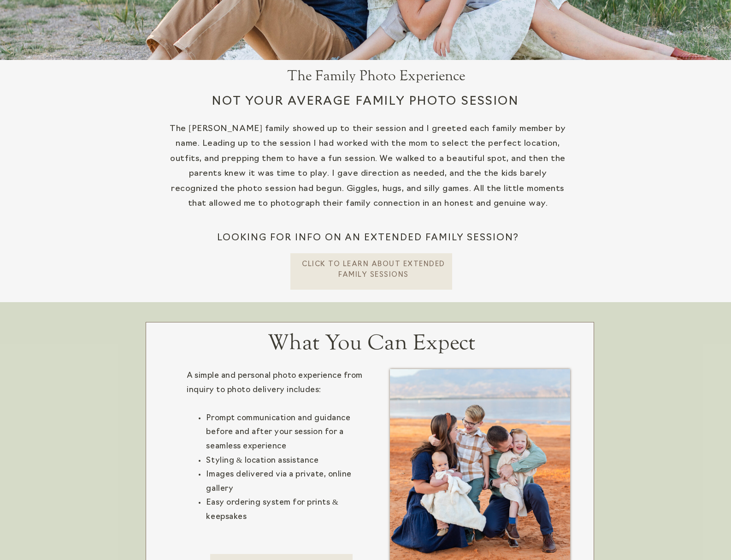 The image size is (731, 560). I want to click on li: Images delivered via a private, online gallery, so click(288, 482).